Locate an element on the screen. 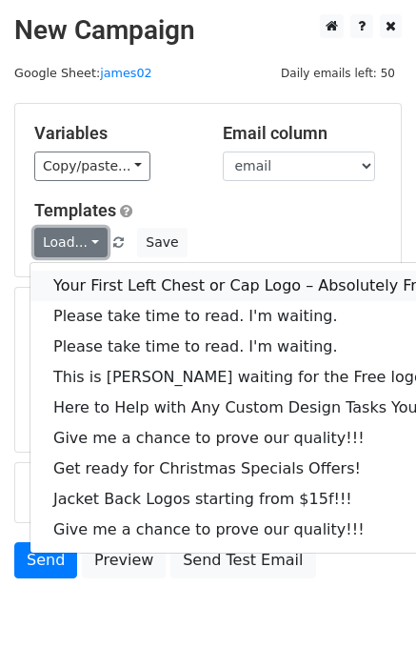 Image resolution: width=416 pixels, height=668 pixels. div: Chat Widget is located at coordinates (369, 622).